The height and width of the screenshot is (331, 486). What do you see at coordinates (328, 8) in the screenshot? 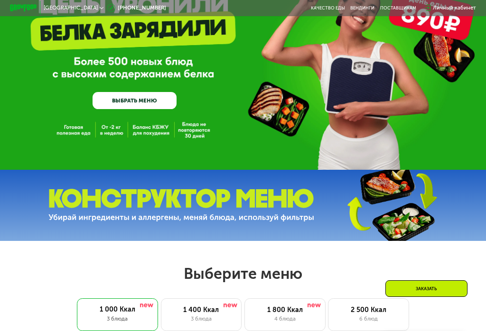
I see `a: Качество еды` at bounding box center [328, 8].